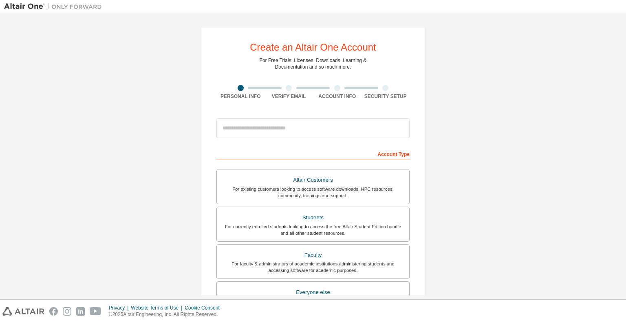 Image resolution: width=626 pixels, height=323 pixels. I want to click on div: Account Info, so click(337, 96).